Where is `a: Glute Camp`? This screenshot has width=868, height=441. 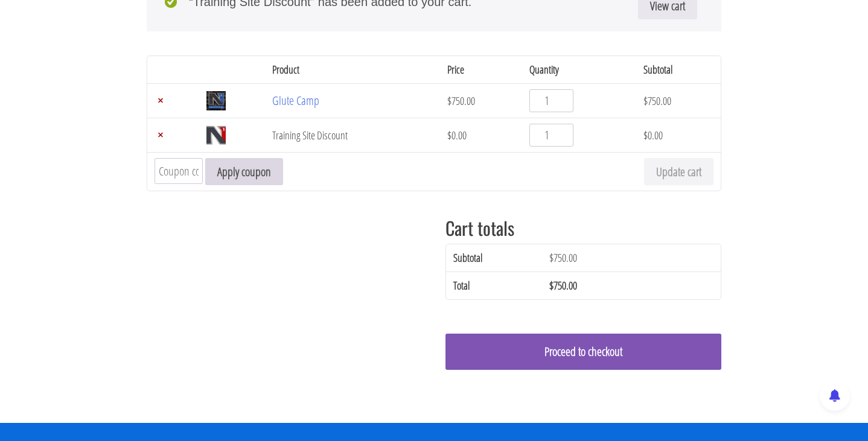
a: Glute Camp is located at coordinates (296, 100).